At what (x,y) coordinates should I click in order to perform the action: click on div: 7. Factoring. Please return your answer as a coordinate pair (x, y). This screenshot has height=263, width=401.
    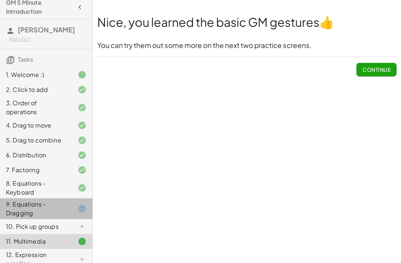
    Looking at the image, I should click on (36, 170).